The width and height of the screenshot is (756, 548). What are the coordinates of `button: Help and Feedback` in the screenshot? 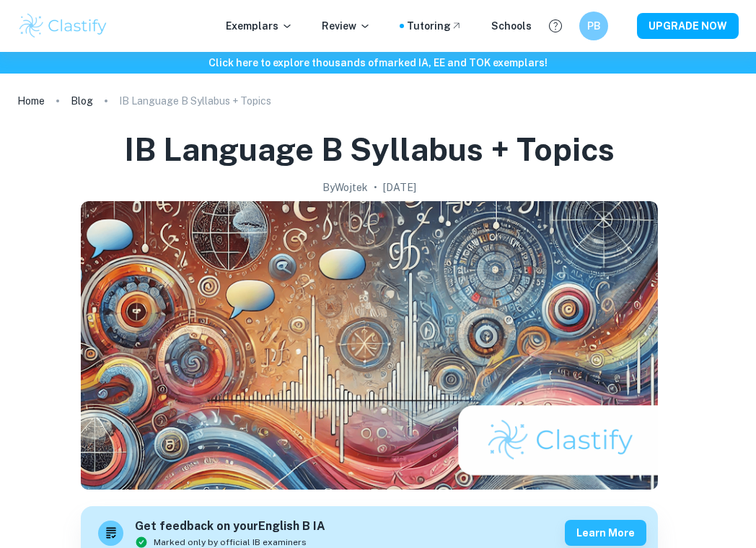 It's located at (555, 26).